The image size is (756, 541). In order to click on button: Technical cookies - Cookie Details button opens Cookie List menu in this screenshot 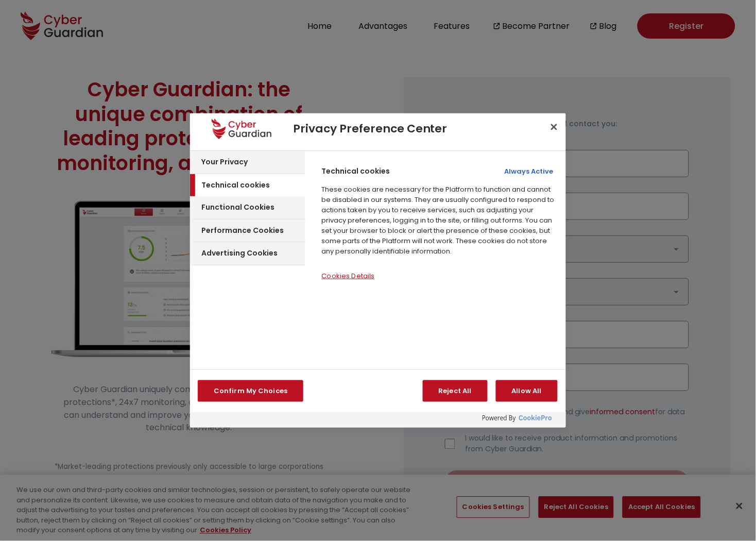, I will do `click(348, 276)`.